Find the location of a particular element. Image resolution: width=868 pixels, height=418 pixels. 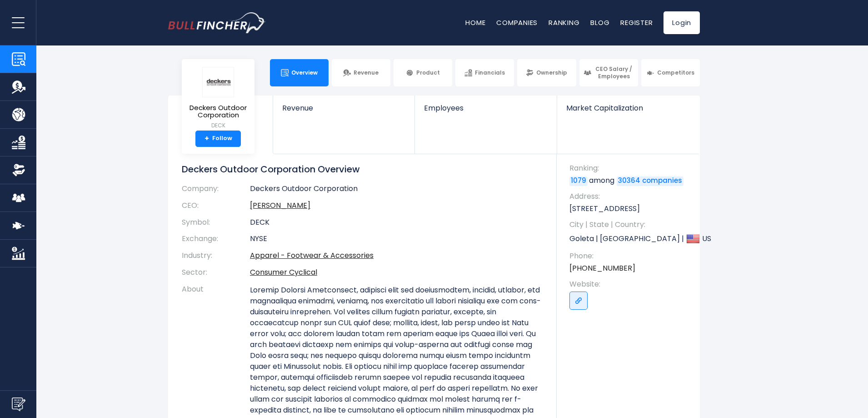

a: Product is located at coordinates (423, 73).